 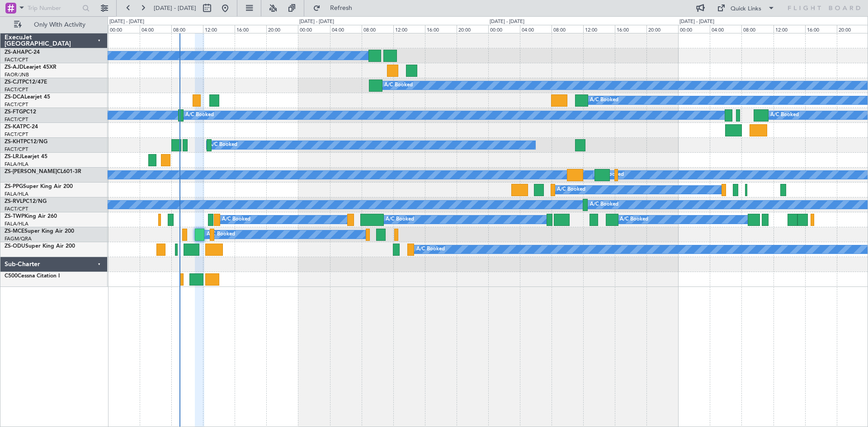 What do you see at coordinates (31, 67) in the screenshot?
I see `a: ZS-AJDLearjet 45XR` at bounding box center [31, 67].